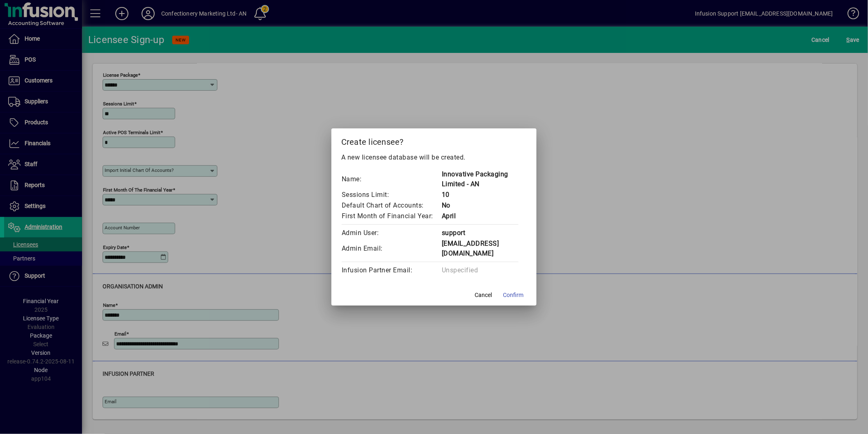 The width and height of the screenshot is (868, 434). What do you see at coordinates (392, 233) in the screenshot?
I see `td: Admin User:` at bounding box center [392, 233].